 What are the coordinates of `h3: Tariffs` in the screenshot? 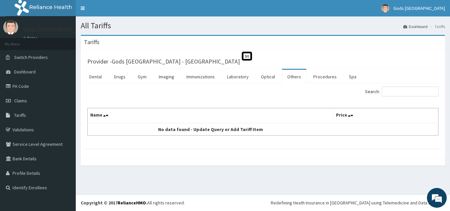 It's located at (92, 42).